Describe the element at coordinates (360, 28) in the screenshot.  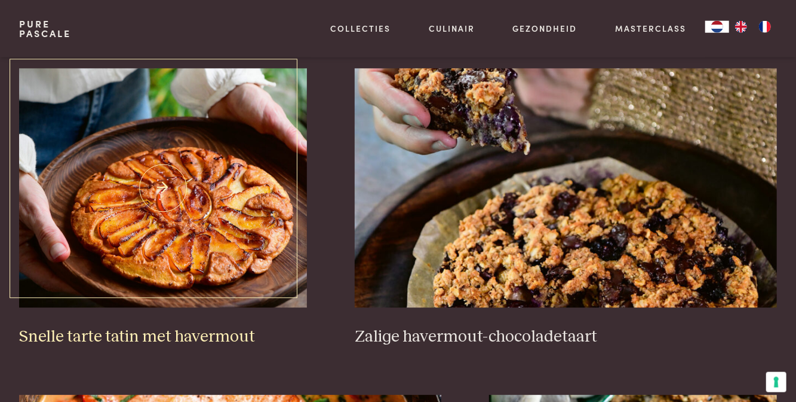
I see `a: Collecties` at that location.